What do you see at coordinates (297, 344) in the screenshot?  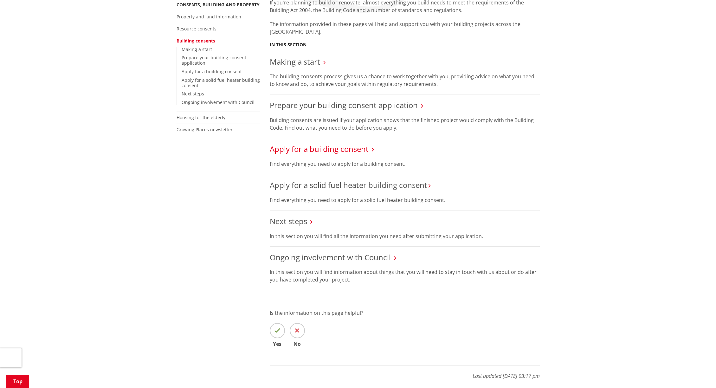 I see `span: No` at bounding box center [297, 344].